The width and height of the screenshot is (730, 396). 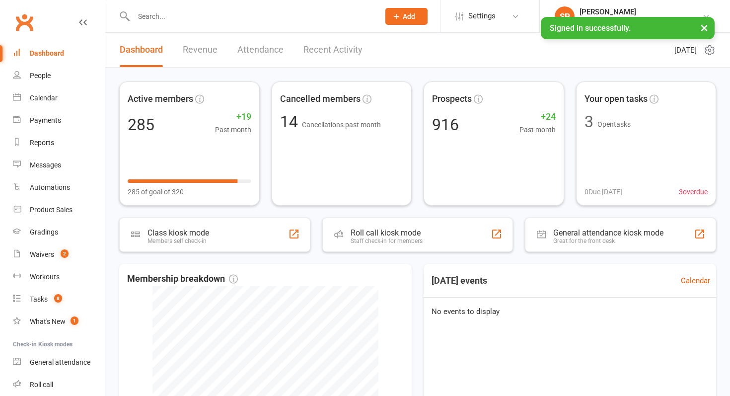 I want to click on a: Product Sales, so click(x=59, y=210).